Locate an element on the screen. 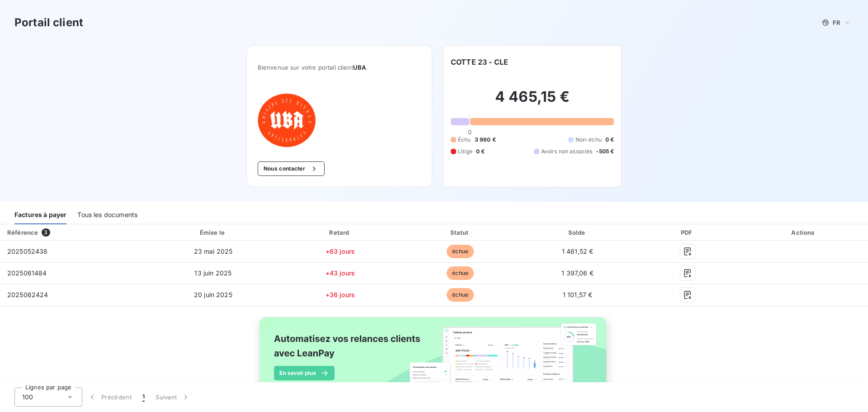 The width and height of the screenshot is (868, 412). span: 1 397,06 € is located at coordinates (577, 273).